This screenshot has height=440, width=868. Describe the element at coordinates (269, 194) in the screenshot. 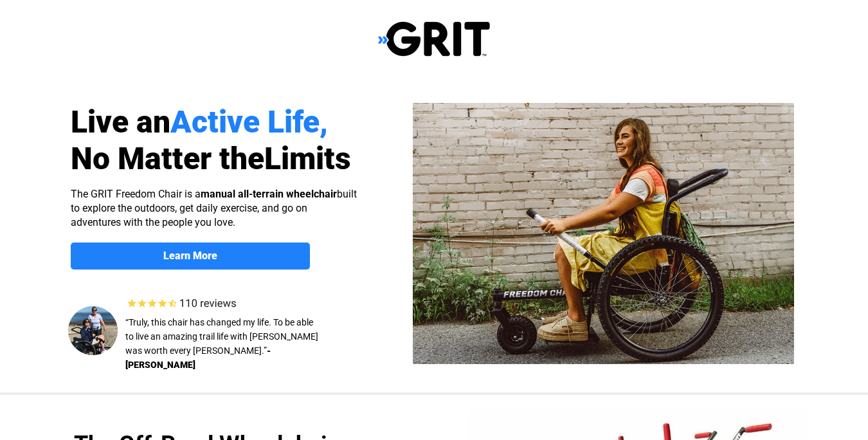

I see `strong: manual all-terrain wheelchair` at that location.